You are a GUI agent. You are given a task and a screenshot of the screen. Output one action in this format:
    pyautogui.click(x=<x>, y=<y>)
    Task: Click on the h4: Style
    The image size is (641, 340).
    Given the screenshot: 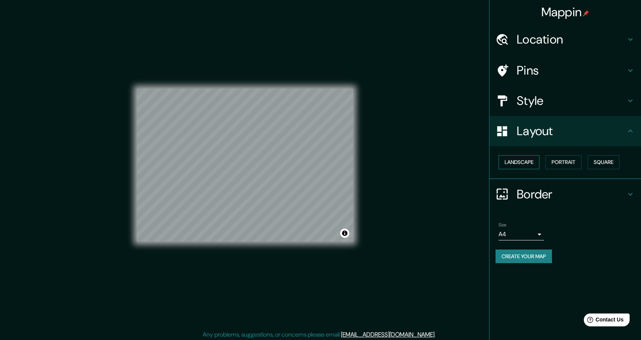 What is the action you would take?
    pyautogui.click(x=572, y=101)
    